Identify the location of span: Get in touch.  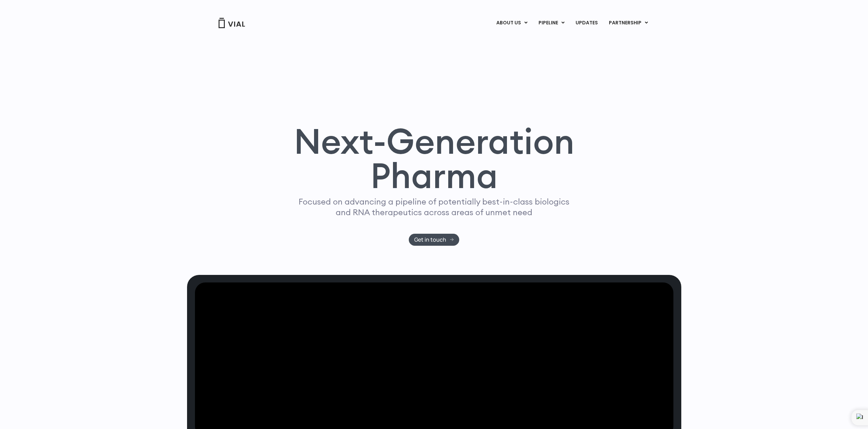
(430, 240).